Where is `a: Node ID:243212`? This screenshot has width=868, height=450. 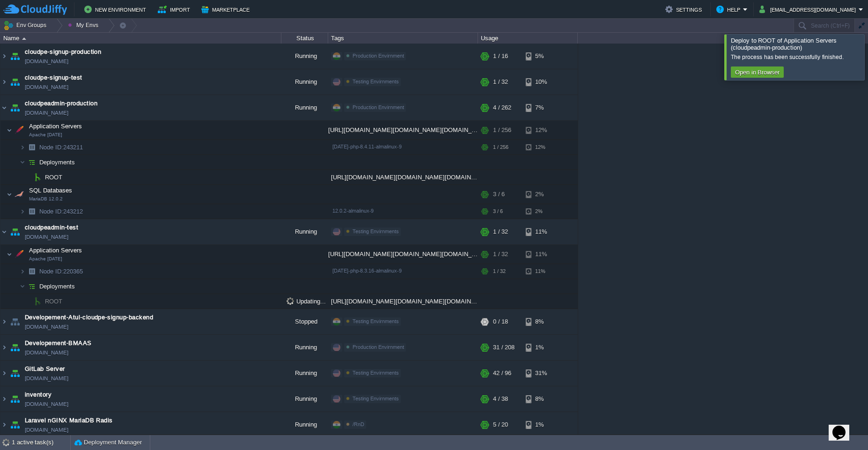 a: Node ID:243212 is located at coordinates (62, 212).